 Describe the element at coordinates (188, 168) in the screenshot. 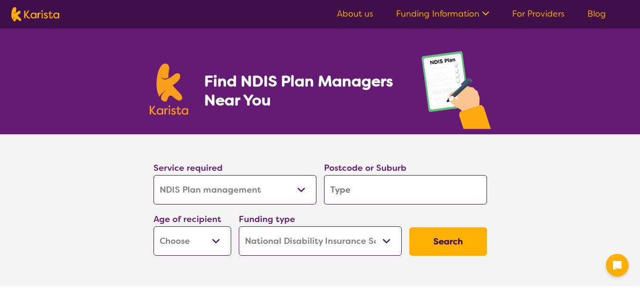

I see `label: Service required` at that location.